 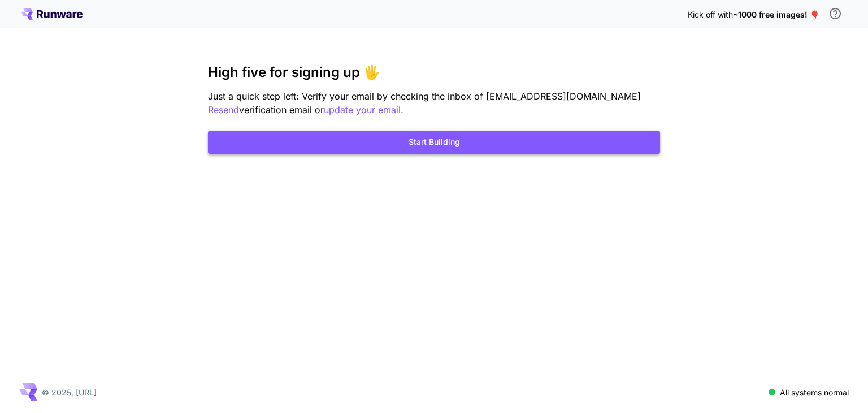 I want to click on span: ~1000 free images! 🎈, so click(x=776, y=14).